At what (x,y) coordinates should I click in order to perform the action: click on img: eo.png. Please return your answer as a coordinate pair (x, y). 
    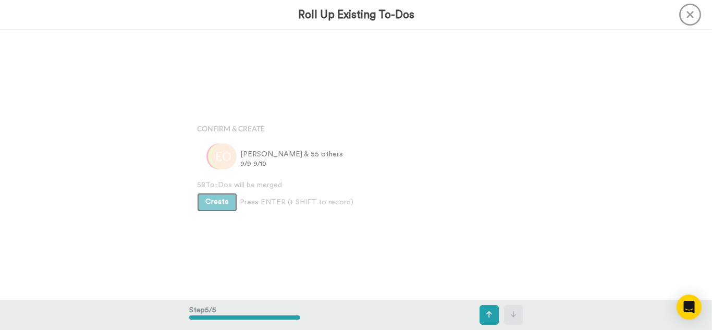
    Looking at the image, I should click on (224, 156).